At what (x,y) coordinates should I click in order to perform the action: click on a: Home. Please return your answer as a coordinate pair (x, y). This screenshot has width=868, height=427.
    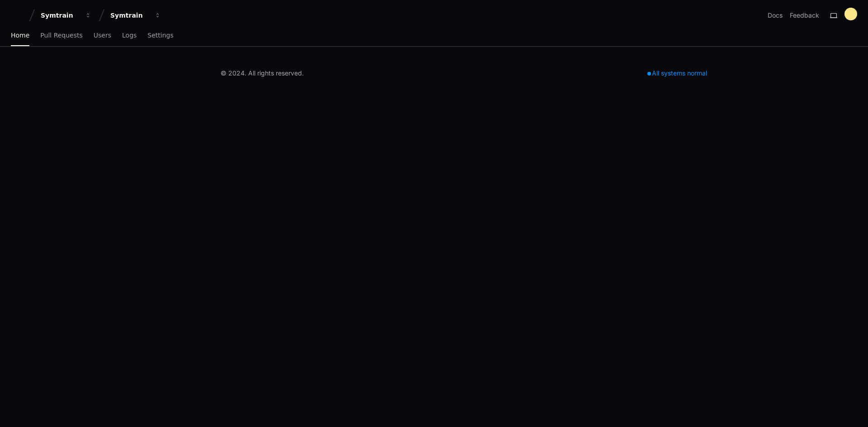
    Looking at the image, I should click on (20, 36).